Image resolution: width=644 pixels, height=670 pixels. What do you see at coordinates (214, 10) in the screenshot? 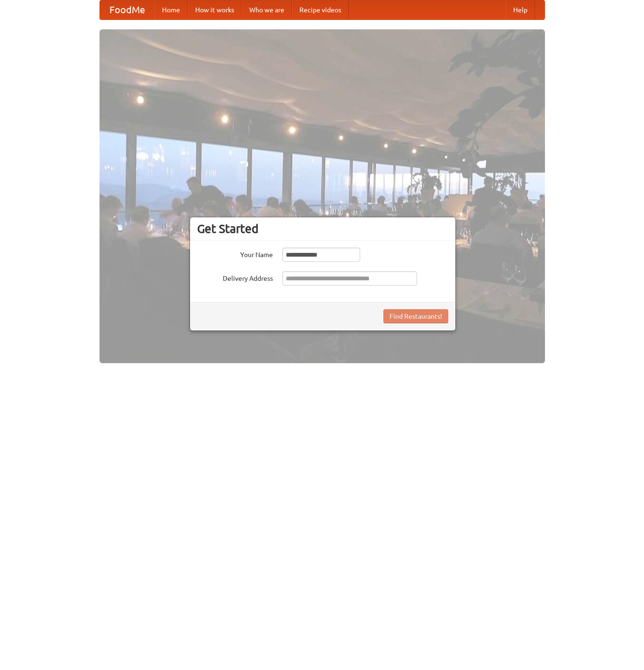
I see `a: How it works` at bounding box center [214, 10].